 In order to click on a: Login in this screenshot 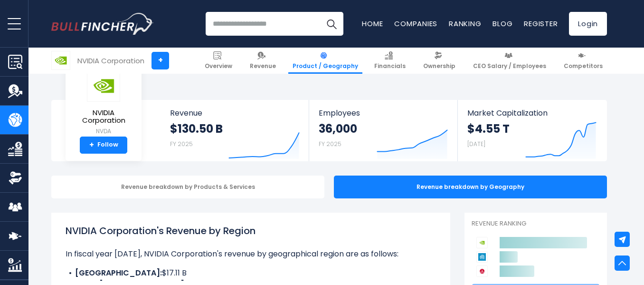, I will do `click(588, 24)`.